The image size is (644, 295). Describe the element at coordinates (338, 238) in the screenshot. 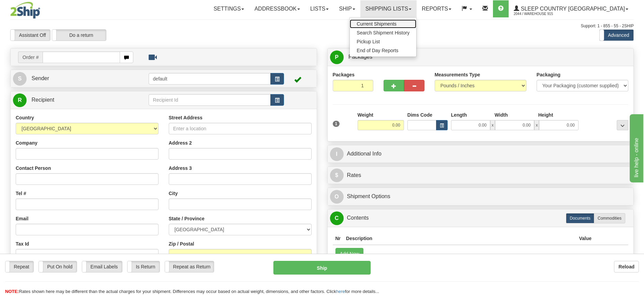

I see `th: Nr` at that location.